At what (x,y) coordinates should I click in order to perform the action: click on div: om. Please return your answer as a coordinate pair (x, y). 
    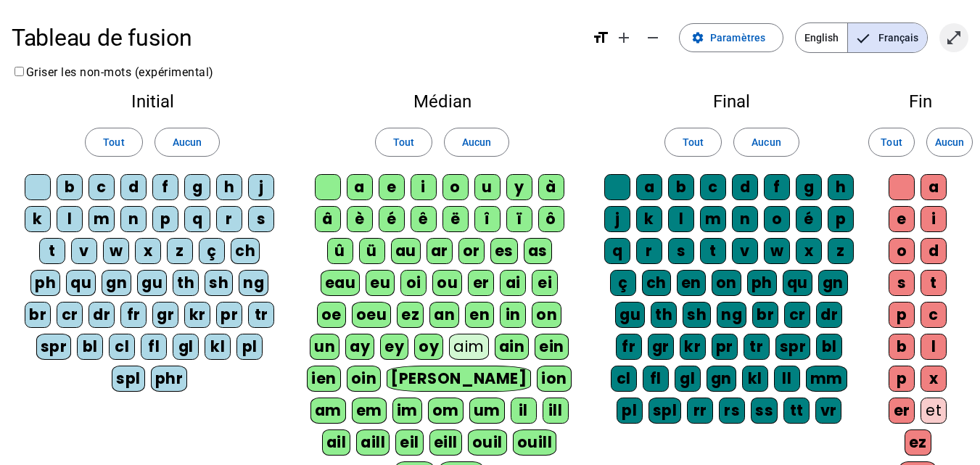
    Looking at the image, I should click on (445, 411).